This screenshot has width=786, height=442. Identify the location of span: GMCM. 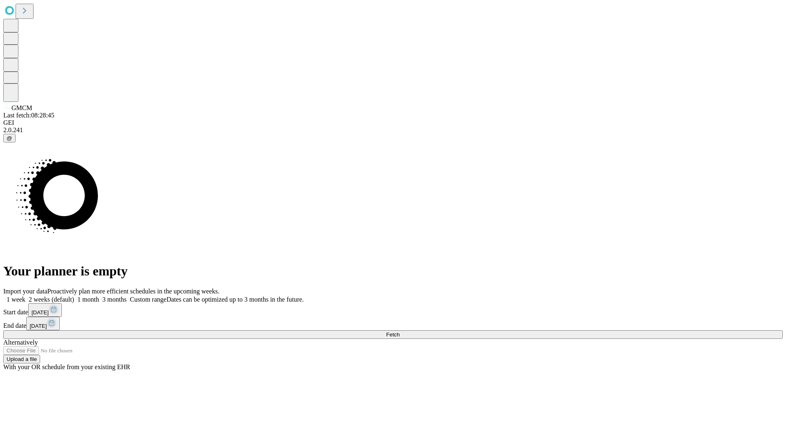
(22, 108).